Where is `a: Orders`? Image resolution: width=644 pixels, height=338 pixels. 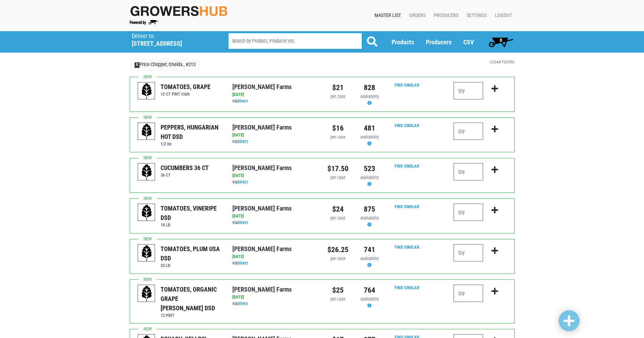 a: Orders is located at coordinates (416, 16).